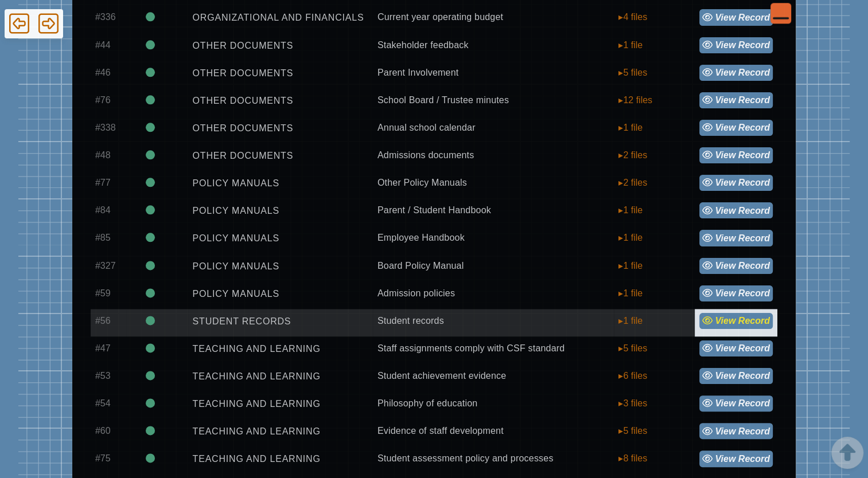 The image size is (868, 478). What do you see at coordinates (242, 321) in the screenshot?
I see `span: Student Records` at bounding box center [242, 321].